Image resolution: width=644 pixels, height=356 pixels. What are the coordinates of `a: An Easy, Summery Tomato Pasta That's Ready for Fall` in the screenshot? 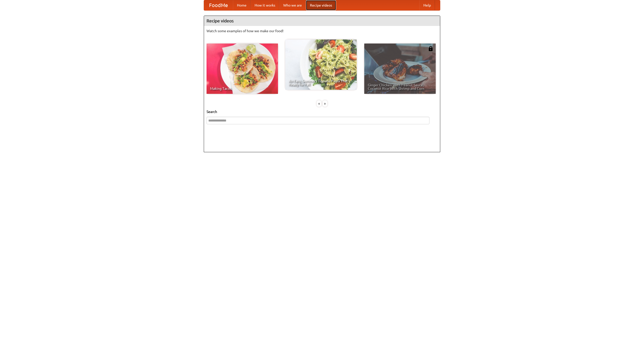 It's located at (321, 64).